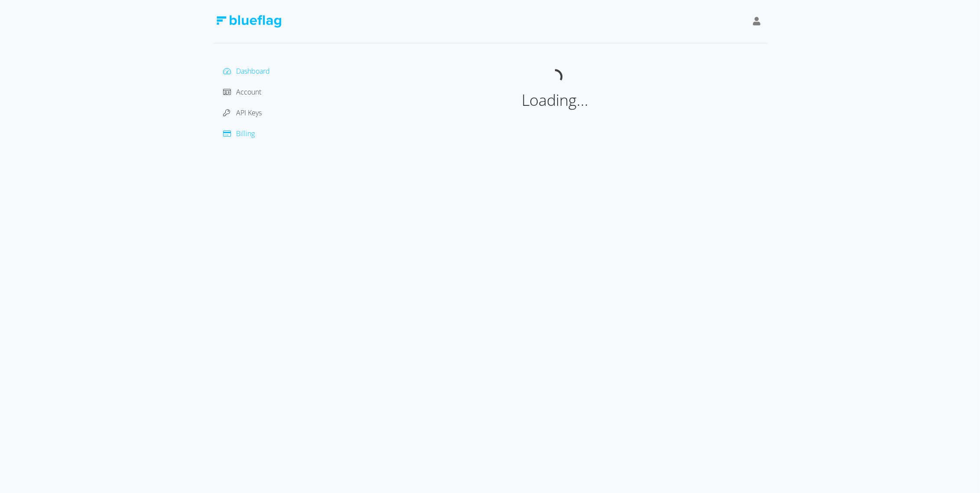 The height and width of the screenshot is (493, 980). I want to click on a: Billing, so click(239, 133).